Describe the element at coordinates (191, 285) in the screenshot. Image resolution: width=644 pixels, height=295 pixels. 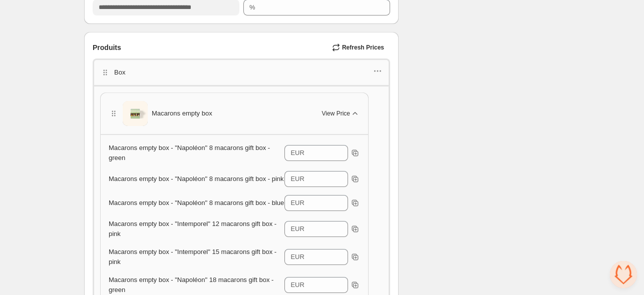
I see `span: Macarons empty box - "Napoléon" 18 macarons gift box - green` at that location.